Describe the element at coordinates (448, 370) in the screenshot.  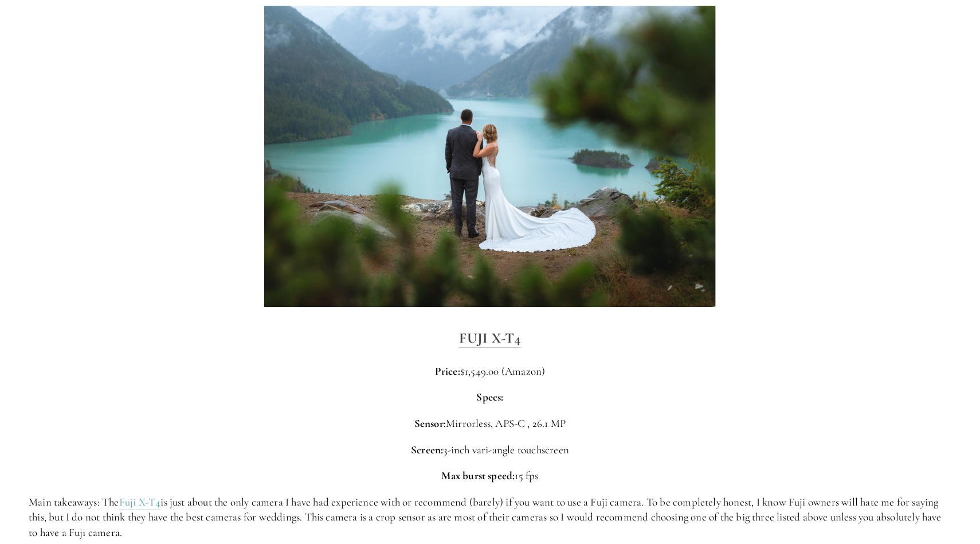
I see `strong: Price:` at that location.